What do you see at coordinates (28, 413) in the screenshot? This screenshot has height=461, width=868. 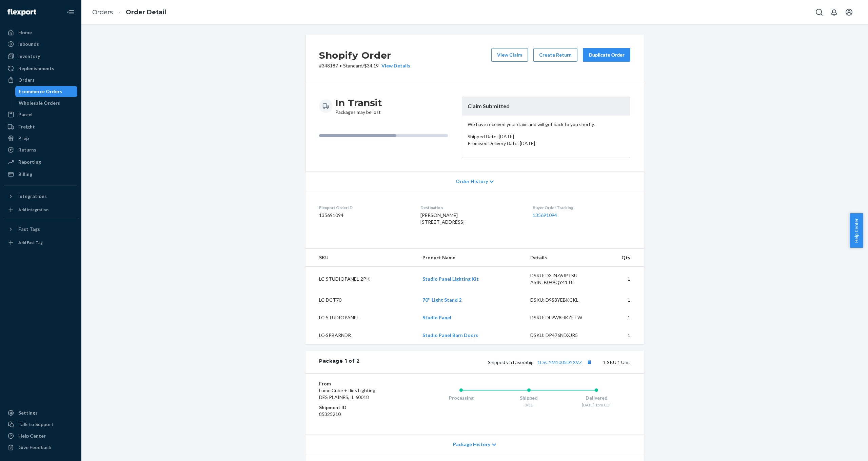 I see `div: Settings` at bounding box center [28, 413].